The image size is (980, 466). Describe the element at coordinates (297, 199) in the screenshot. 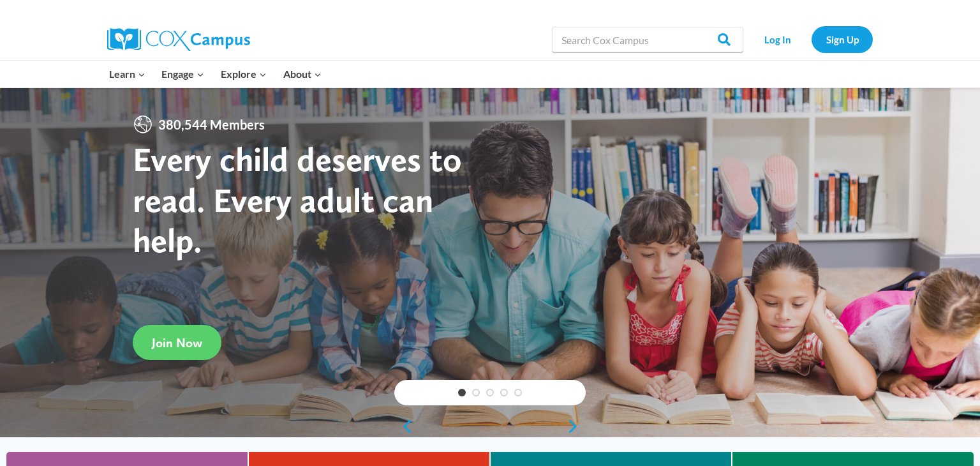

I see `strong: Every child deserves to read. Every adult can help.` at that location.